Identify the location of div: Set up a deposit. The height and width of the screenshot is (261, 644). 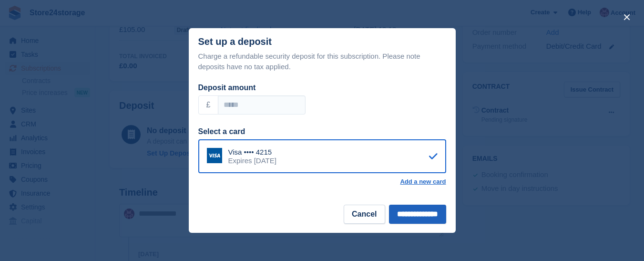
(235, 41).